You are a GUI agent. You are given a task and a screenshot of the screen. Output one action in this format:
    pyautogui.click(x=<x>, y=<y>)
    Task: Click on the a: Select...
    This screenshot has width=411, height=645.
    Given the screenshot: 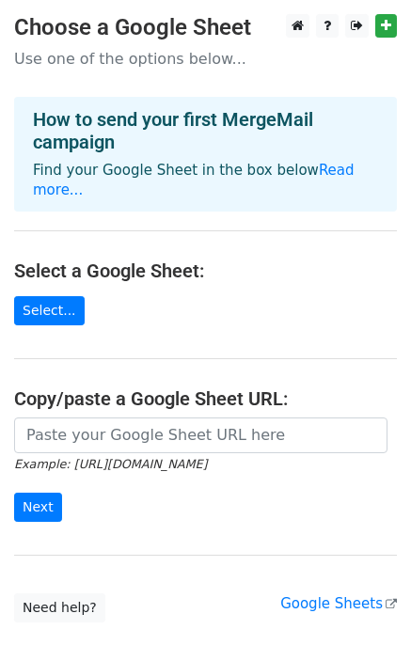 What is the action you would take?
    pyautogui.click(x=49, y=310)
    